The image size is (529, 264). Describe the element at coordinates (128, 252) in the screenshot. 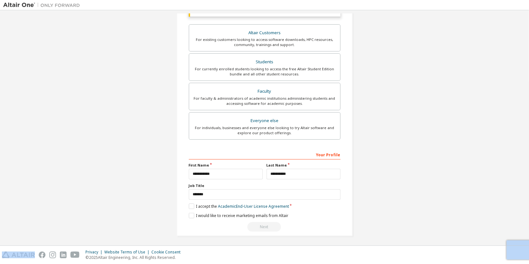

I see `div: Website Terms of Use` at that location.